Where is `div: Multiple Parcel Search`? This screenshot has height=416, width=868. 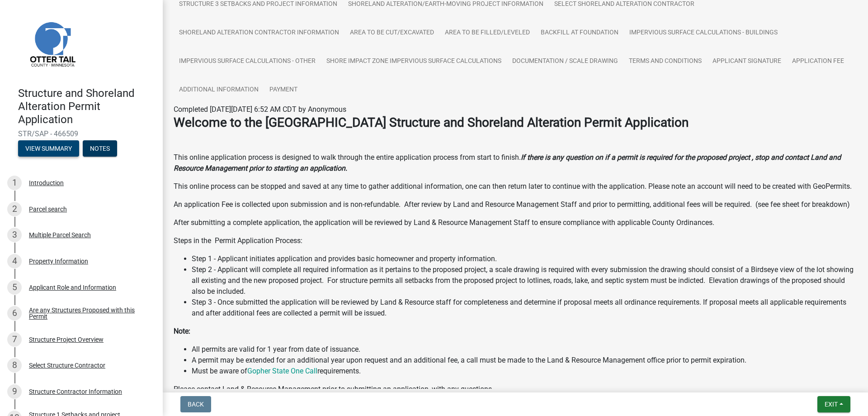 div: Multiple Parcel Search is located at coordinates (60, 235).